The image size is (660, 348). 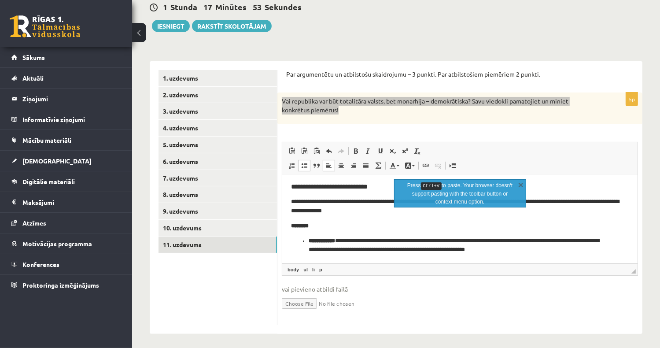 I want to click on a: Subscript, so click(x=393, y=151).